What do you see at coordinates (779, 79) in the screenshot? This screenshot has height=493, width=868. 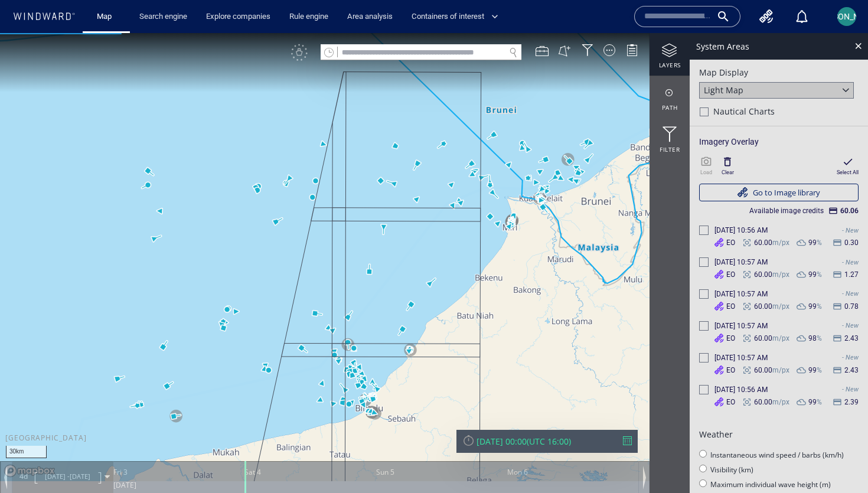 I see `div: Nautical Charts` at bounding box center [779, 79].